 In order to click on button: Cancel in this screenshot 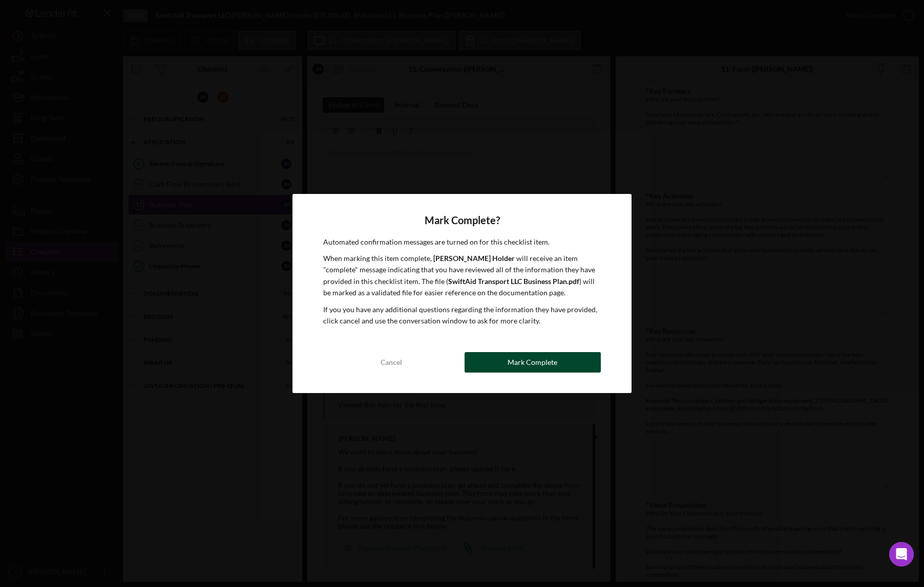, I will do `click(391, 363)`.